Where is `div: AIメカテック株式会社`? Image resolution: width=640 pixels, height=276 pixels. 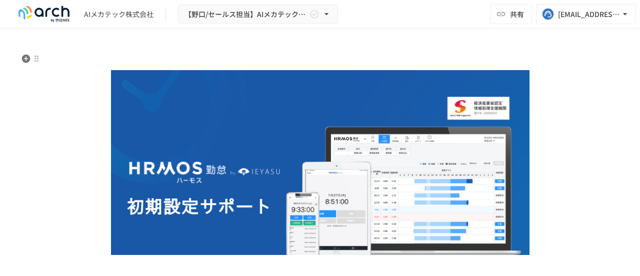 div: AIメカテック株式会社 is located at coordinates (119, 14).